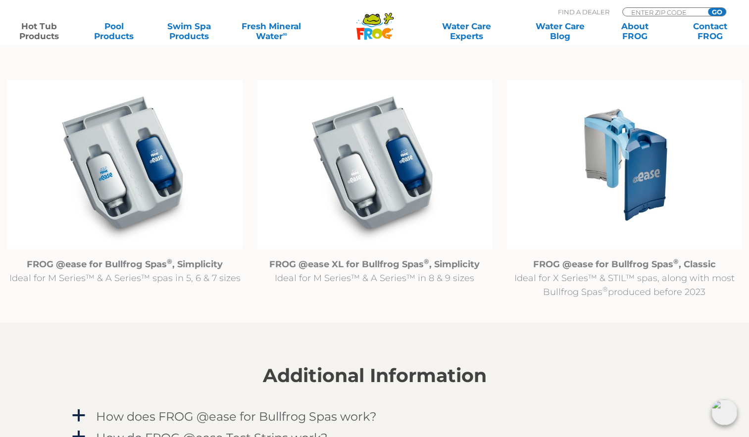 The height and width of the screenshot is (437, 749). Describe the element at coordinates (39, 31) in the screenshot. I see `a: Hot TubProducts` at that location.